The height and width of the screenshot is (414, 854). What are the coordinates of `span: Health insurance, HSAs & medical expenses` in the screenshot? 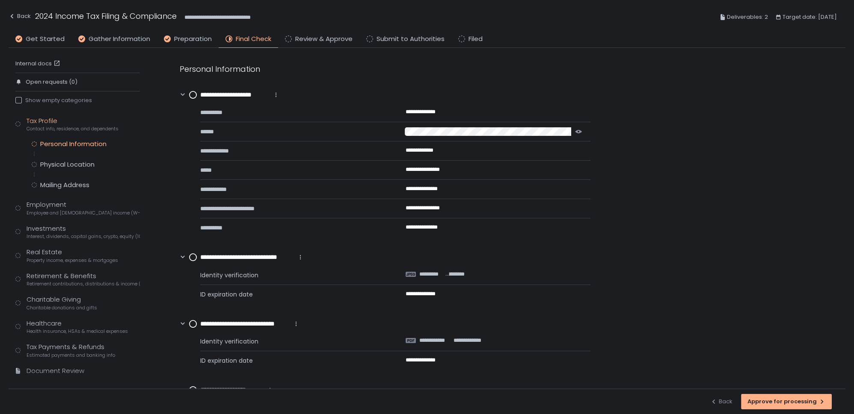 It's located at (77, 332).